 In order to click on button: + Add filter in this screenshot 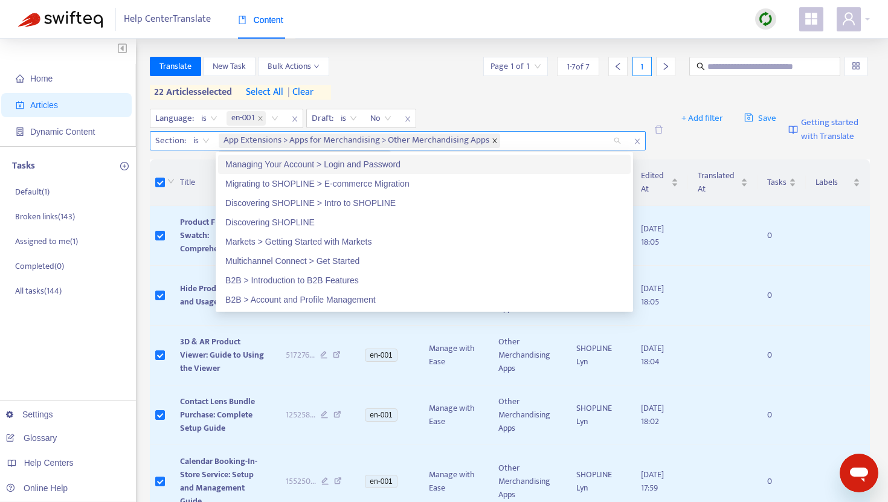, I will do `click(702, 118)`.